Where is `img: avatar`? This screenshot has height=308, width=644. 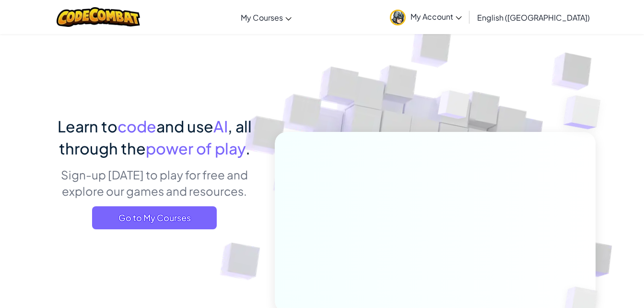
img: avatar is located at coordinates (398, 17).